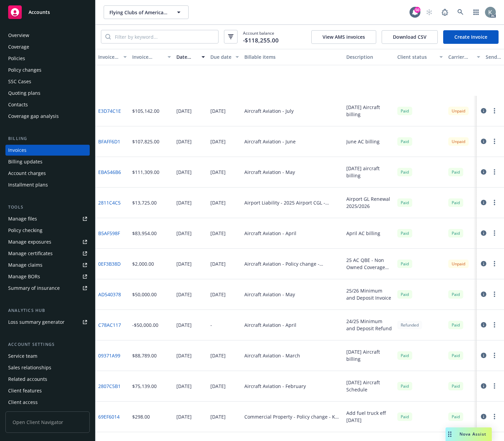 This screenshot has height=441, width=504. What do you see at coordinates (225, 57) in the screenshot?
I see `button: Due date` at bounding box center [225, 57].